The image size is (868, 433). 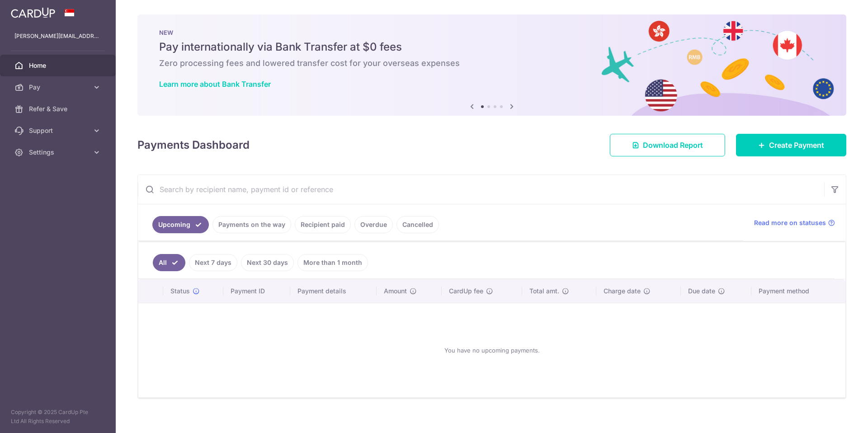 I want to click on a: Recipient paid, so click(x=323, y=225).